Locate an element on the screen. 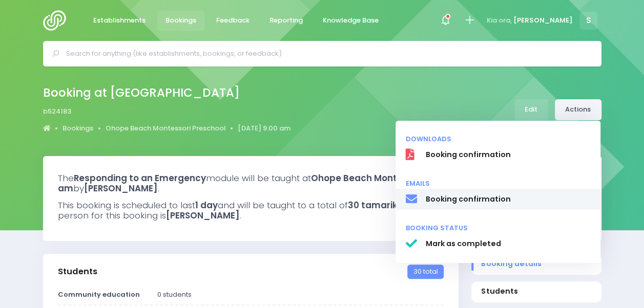  strong: 30 tamariki is located at coordinates (373, 206).